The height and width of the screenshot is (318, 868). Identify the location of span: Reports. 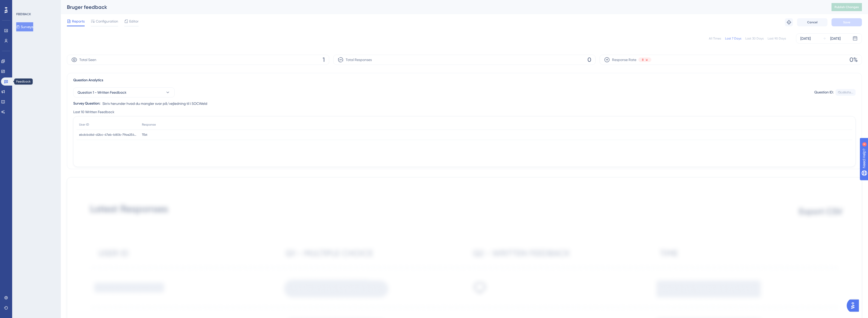
(78, 21).